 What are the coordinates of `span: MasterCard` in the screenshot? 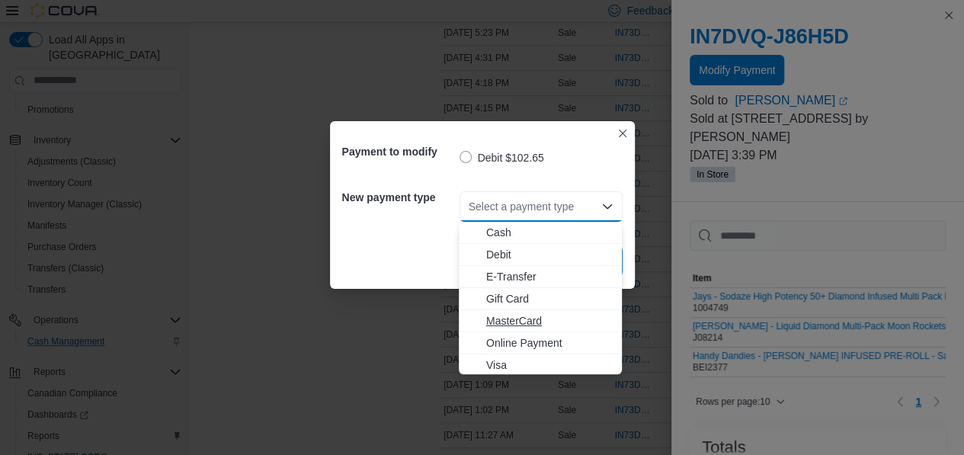 It's located at (549, 321).